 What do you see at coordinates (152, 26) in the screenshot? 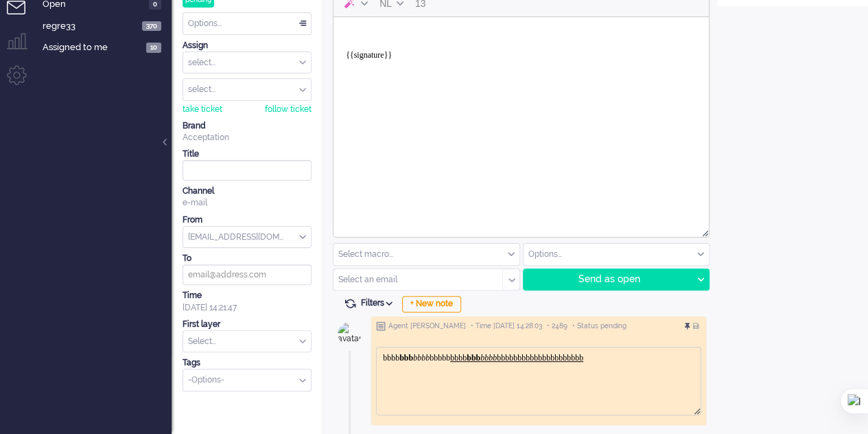
I see `span: 370` at bounding box center [152, 26].